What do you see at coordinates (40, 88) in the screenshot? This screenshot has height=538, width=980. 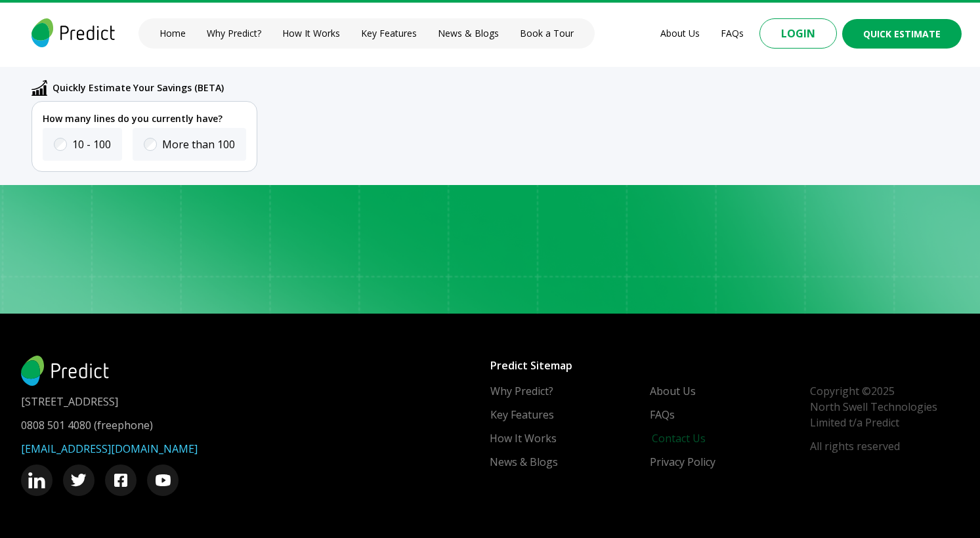 I see `img: abc` at bounding box center [40, 88].